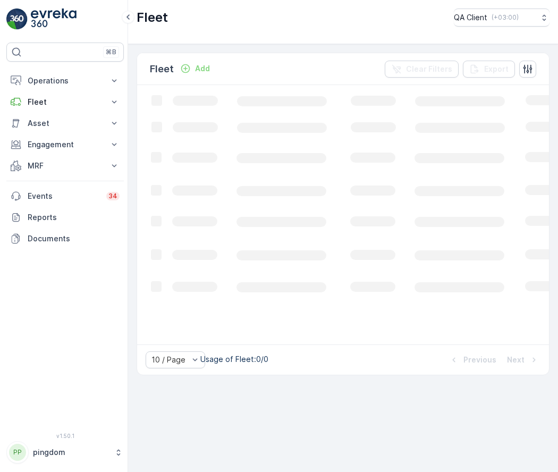 This screenshot has height=472, width=558. What do you see at coordinates (65, 217) in the screenshot?
I see `a: Reports` at bounding box center [65, 217].